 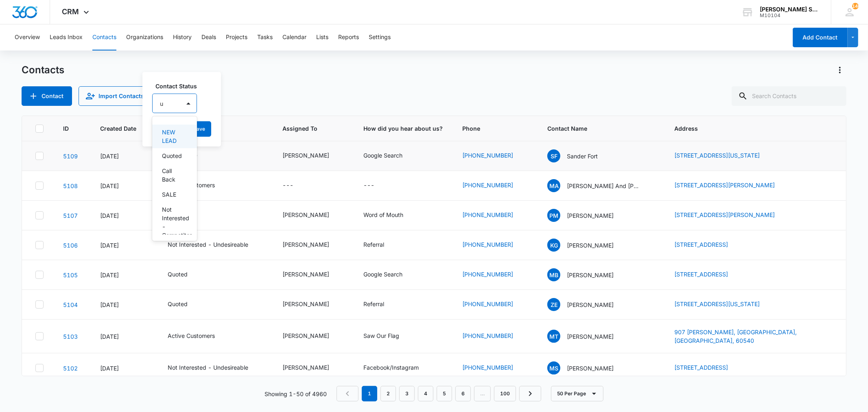 I want to click on div: Saw Our Flag, so click(x=381, y=335).